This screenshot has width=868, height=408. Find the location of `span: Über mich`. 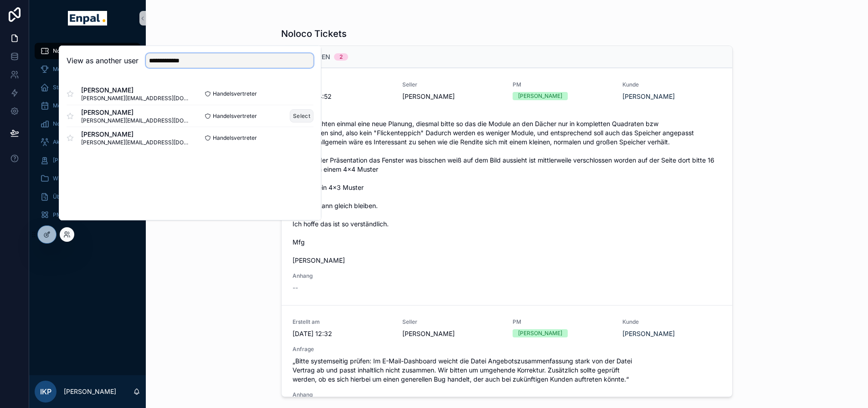

span: Über mich is located at coordinates (66, 197).